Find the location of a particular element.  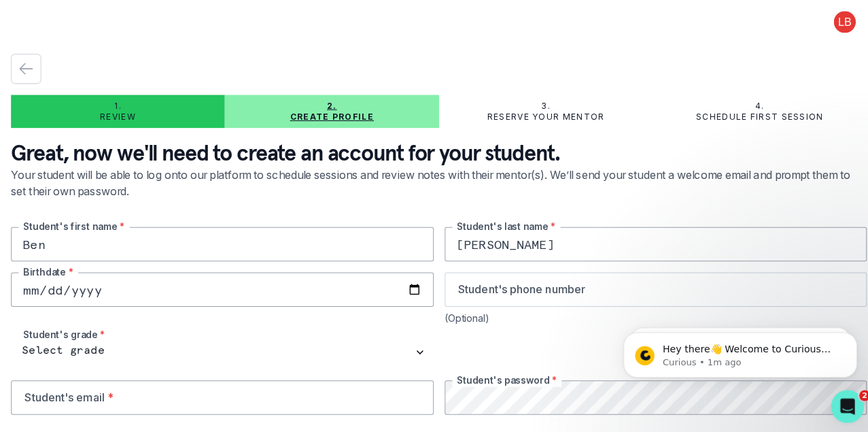

div: (Optional) is located at coordinates (648, 314).